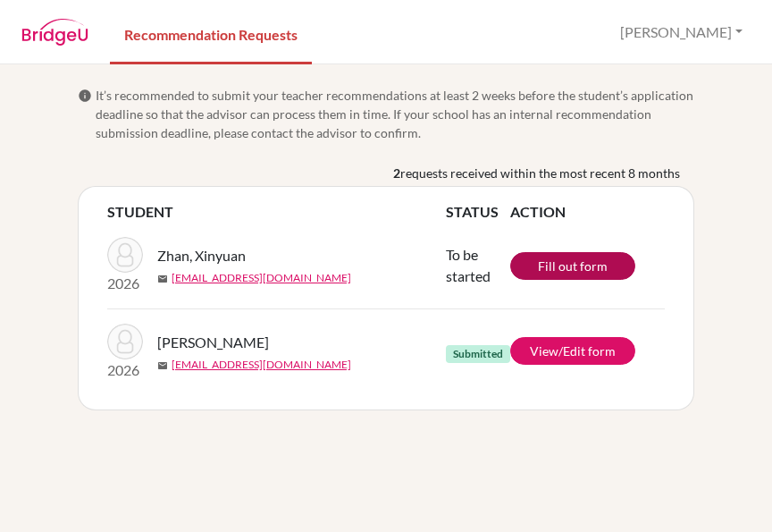 Image resolution: width=772 pixels, height=532 pixels. Describe the element at coordinates (573, 350) in the screenshot. I see `a: View/Edit form` at that location.